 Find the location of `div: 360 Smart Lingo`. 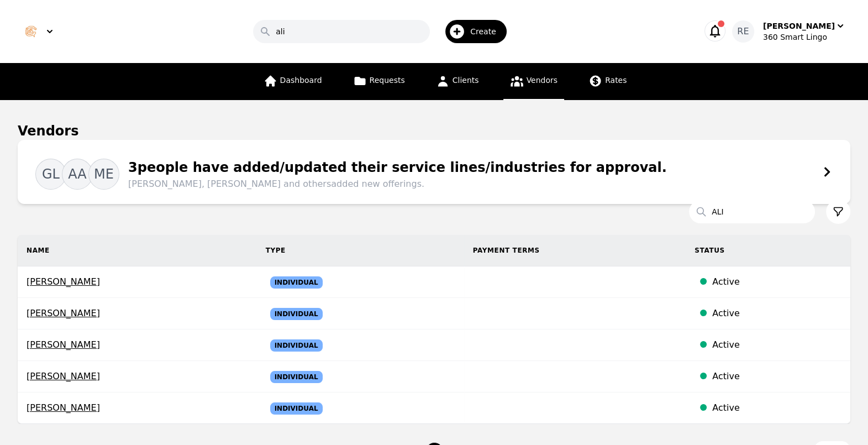

div: 360 Smart Lingo is located at coordinates (804, 37).